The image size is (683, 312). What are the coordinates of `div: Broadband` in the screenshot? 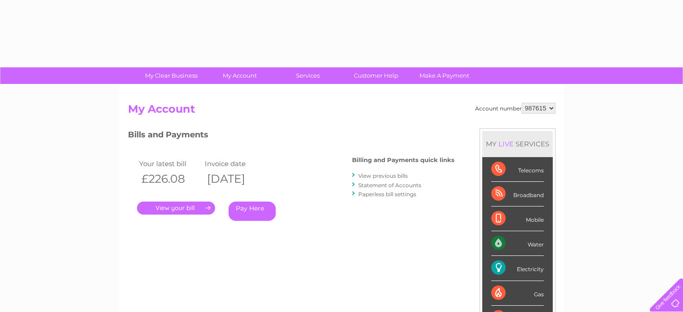 It's located at (517, 194).